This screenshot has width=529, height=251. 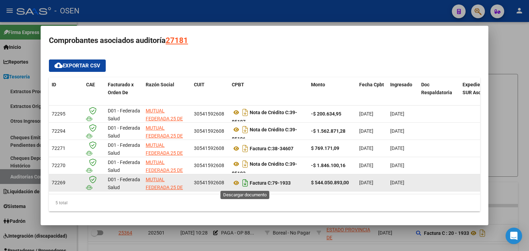 I want to click on strong: 79-1933, so click(x=270, y=183).